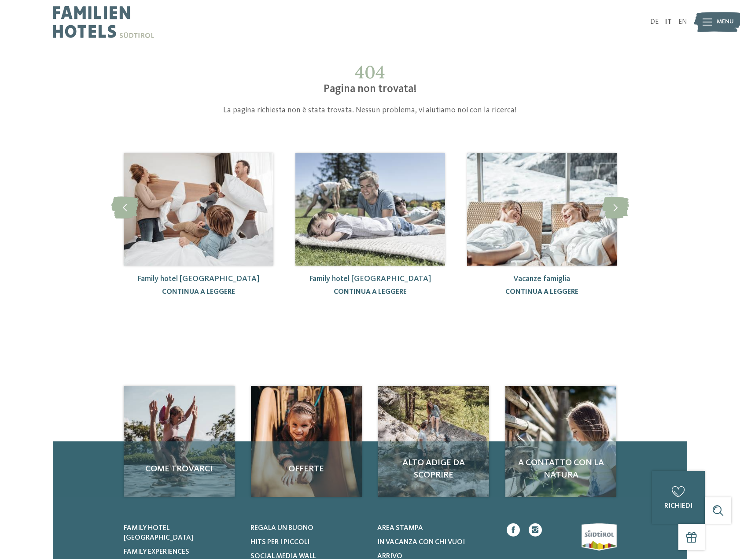  Describe the element at coordinates (435, 542) in the screenshot. I see `a: In vacanza con chi vuoi` at that location.